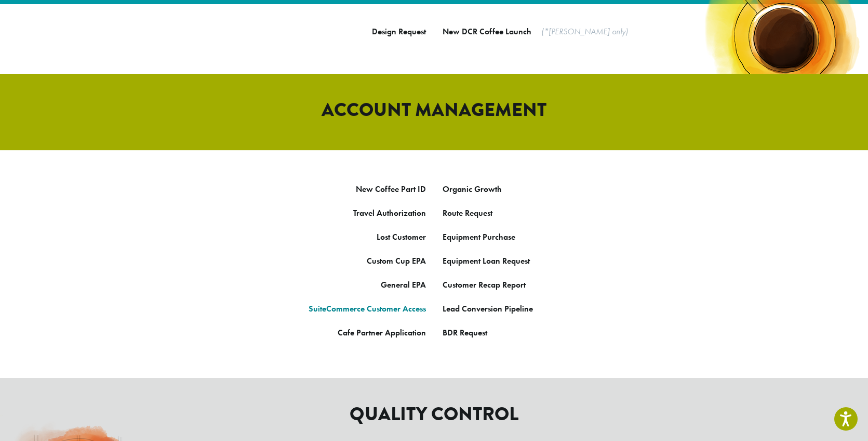 This screenshot has width=868, height=441. I want to click on a: BDR Request, so click(465, 332).